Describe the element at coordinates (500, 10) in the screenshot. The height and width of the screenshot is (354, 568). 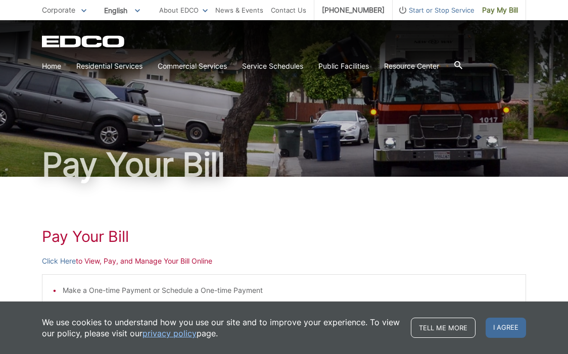
I see `span: Pay My Bill` at that location.